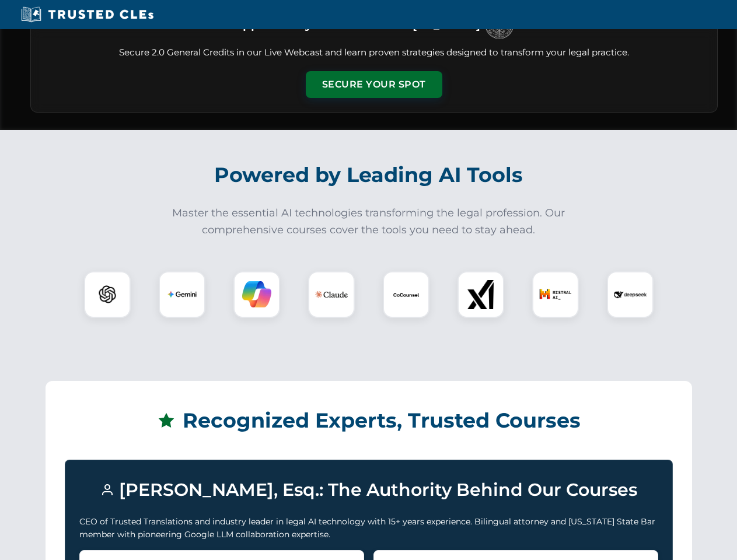 Image resolution: width=737 pixels, height=560 pixels. Describe the element at coordinates (182, 295) in the screenshot. I see `div: Gemini` at that location.